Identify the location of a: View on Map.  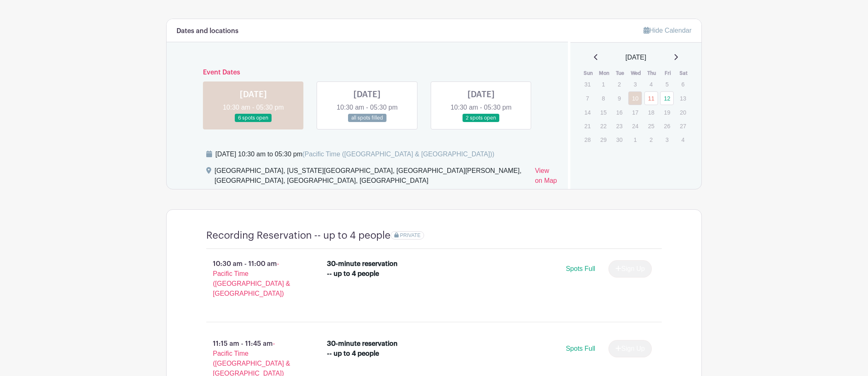
(545, 177).